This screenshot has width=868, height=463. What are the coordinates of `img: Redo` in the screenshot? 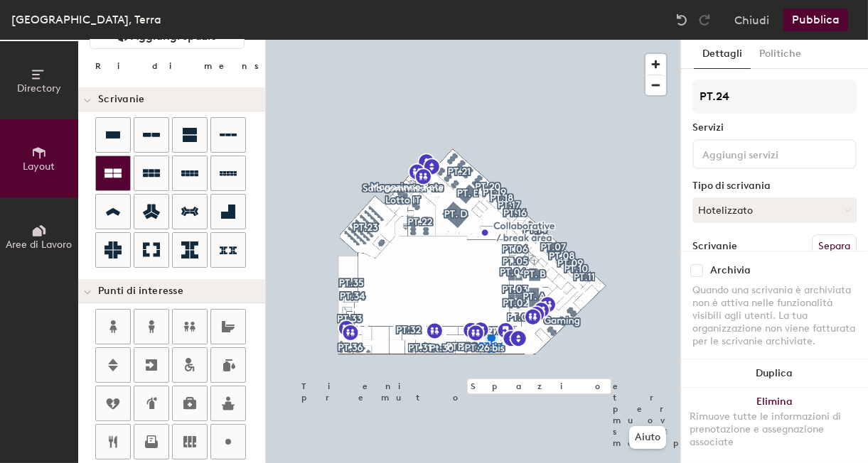 It's located at (705, 20).